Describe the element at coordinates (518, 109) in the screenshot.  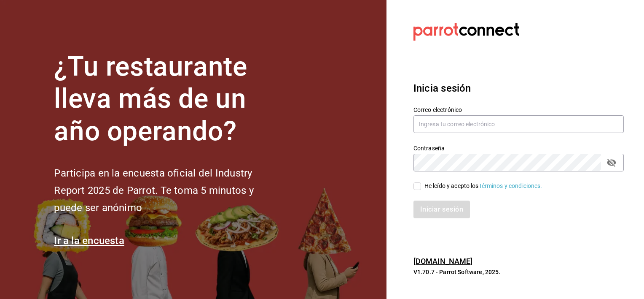
I see `label: Correo electrónico` at that location.